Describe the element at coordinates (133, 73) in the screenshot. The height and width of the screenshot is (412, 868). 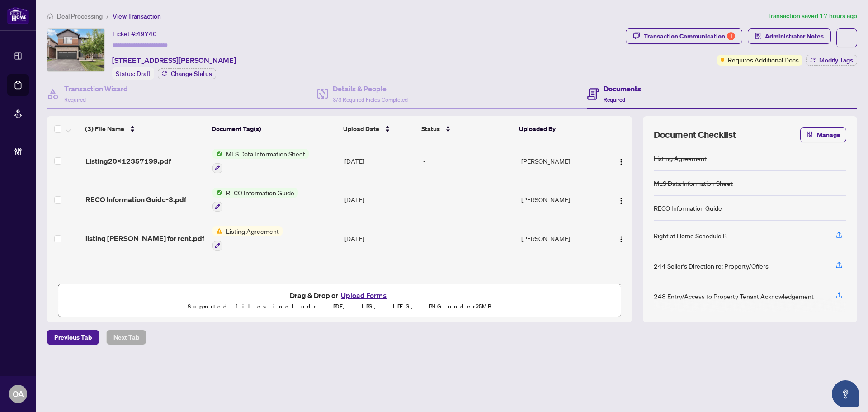
I see `div: Status:` at that location.